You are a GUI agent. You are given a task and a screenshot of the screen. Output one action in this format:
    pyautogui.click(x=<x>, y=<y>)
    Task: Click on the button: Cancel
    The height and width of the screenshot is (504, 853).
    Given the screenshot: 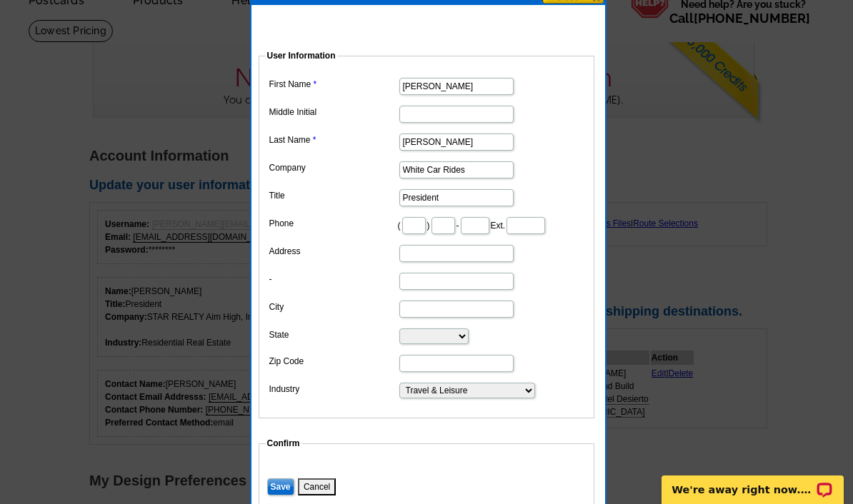 What is the action you would take?
    pyautogui.click(x=316, y=487)
    